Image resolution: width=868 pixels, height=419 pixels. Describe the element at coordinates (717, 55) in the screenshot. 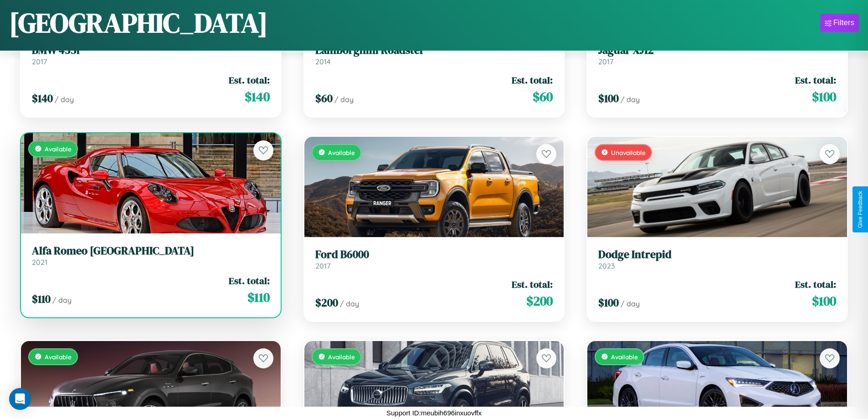

I see `a: Jaguar XJ122017` at that location.